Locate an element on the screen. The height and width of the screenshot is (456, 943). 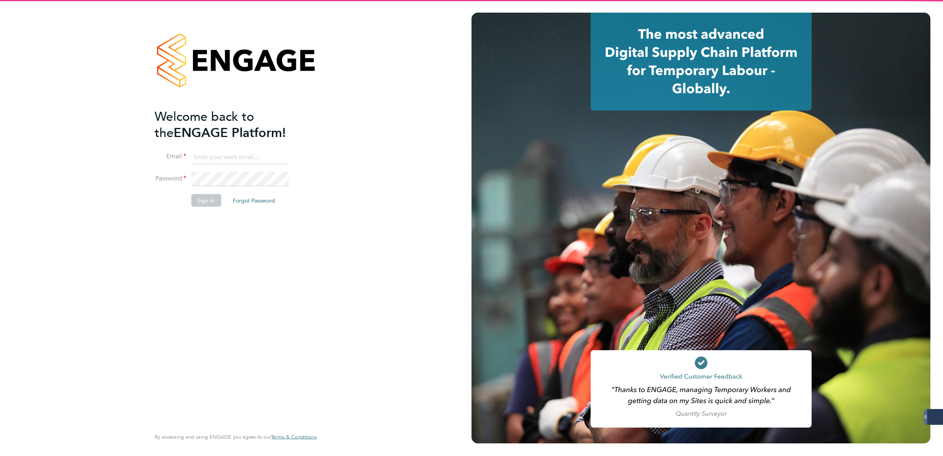
button: Forgot Password is located at coordinates (254, 200).